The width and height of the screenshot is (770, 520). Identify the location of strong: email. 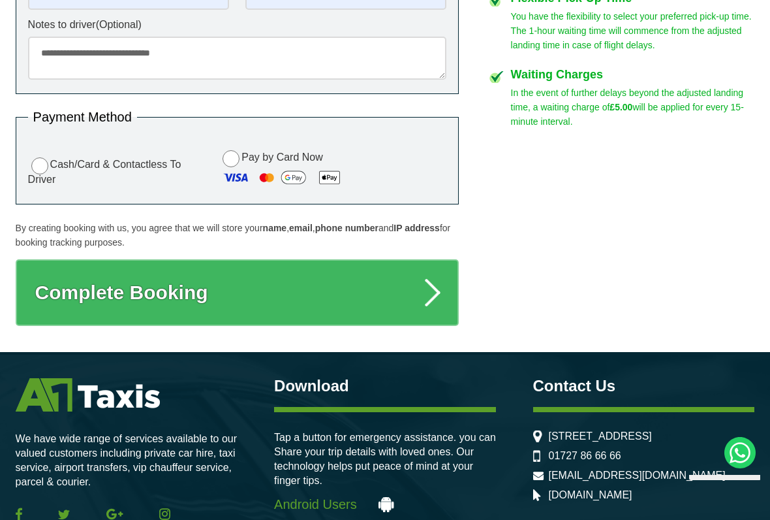
(301, 228).